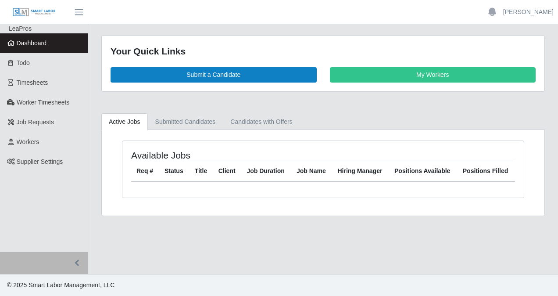 This screenshot has width=558, height=296. What do you see at coordinates (145, 171) in the screenshot?
I see `th: Req #` at bounding box center [145, 171].